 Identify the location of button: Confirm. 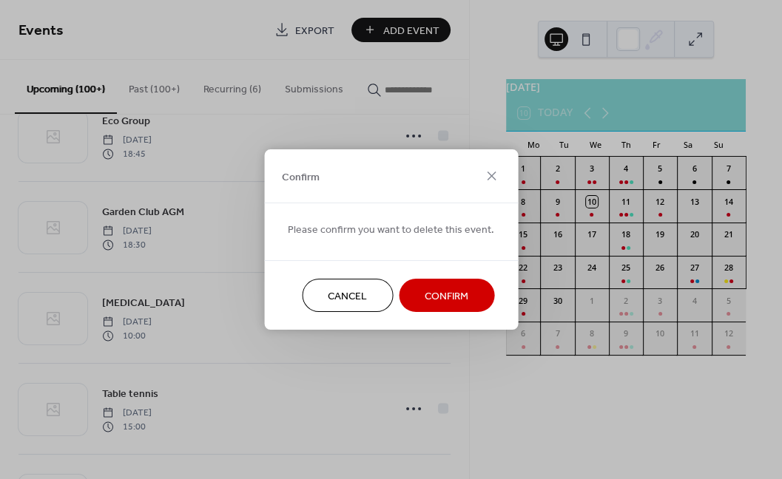
(446, 295).